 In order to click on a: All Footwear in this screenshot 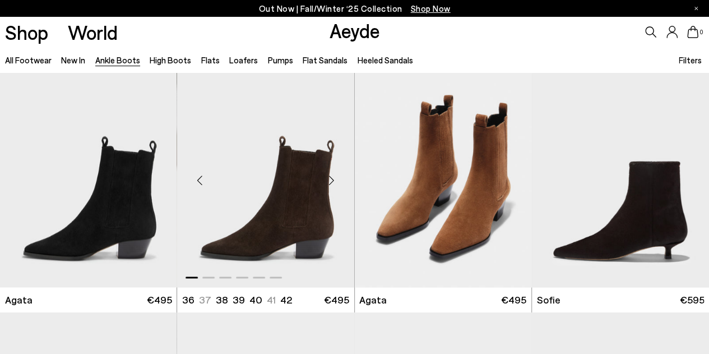, I will do `click(28, 60)`.